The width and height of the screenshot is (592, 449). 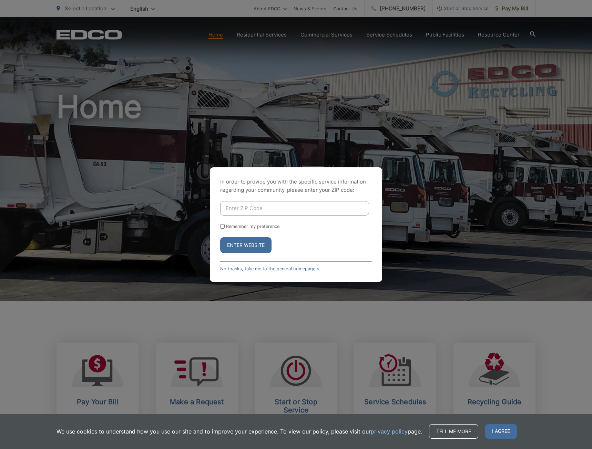 What do you see at coordinates (294, 208) in the screenshot?
I see `input: Enter ZIP Code` at bounding box center [294, 208].